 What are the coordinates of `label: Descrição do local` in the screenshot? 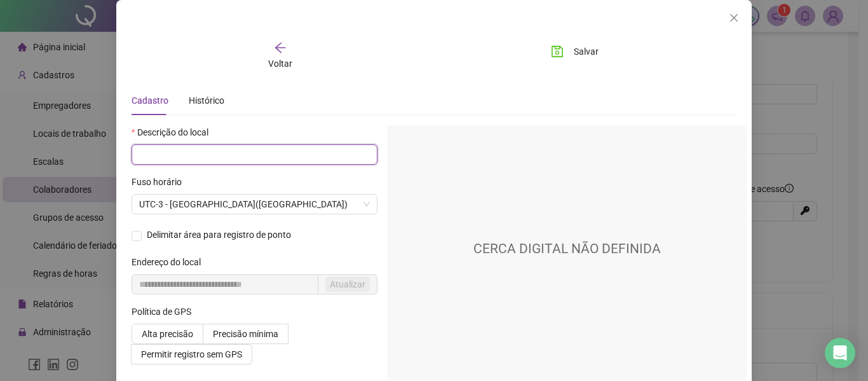 It's located at (174, 132).